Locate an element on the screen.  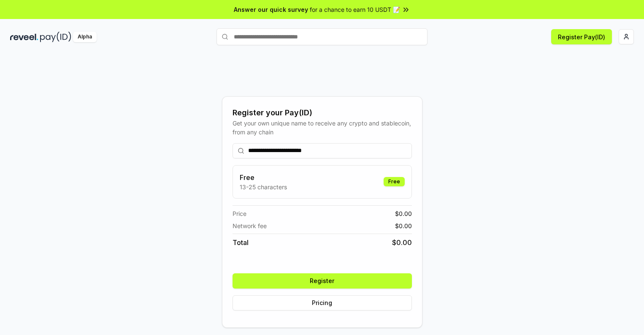
button: Pricing is located at coordinates (322, 303).